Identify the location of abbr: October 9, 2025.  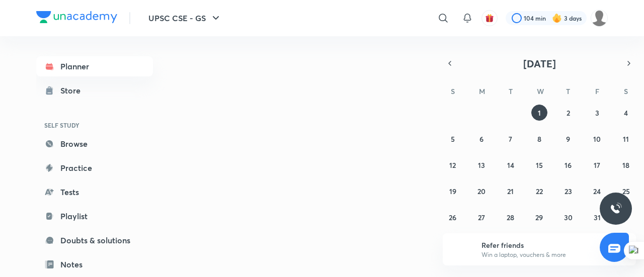
(568, 138).